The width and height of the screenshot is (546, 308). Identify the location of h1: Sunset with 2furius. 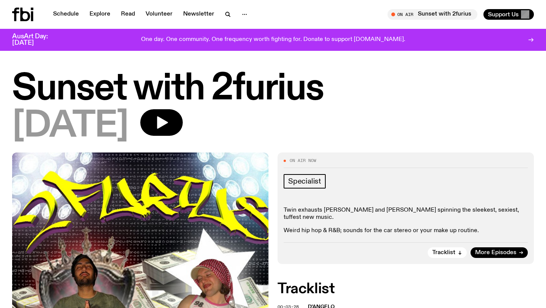
(273, 89).